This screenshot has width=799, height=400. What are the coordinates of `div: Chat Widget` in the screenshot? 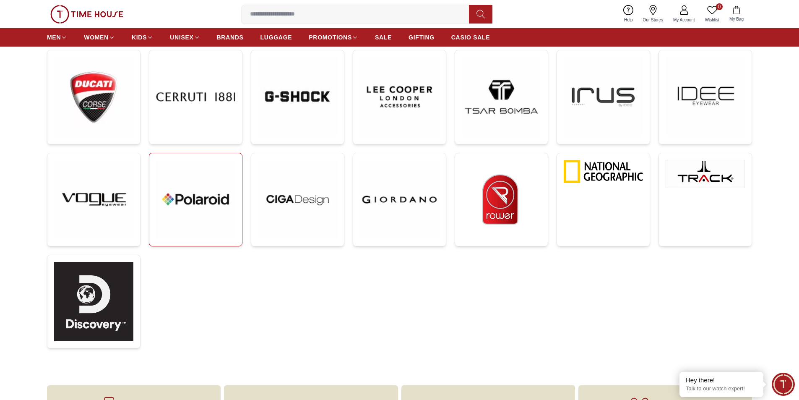 It's located at (783, 384).